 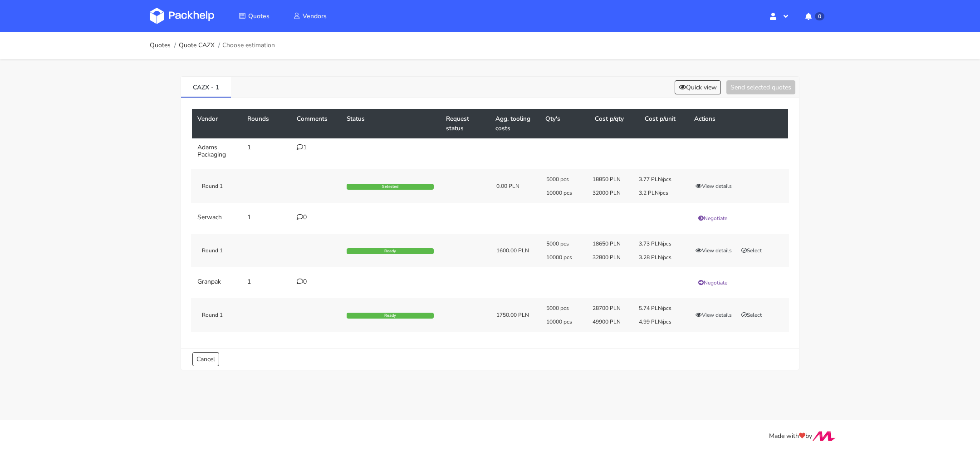 What do you see at coordinates (819, 16) in the screenshot?
I see `span: 0` at bounding box center [819, 16].